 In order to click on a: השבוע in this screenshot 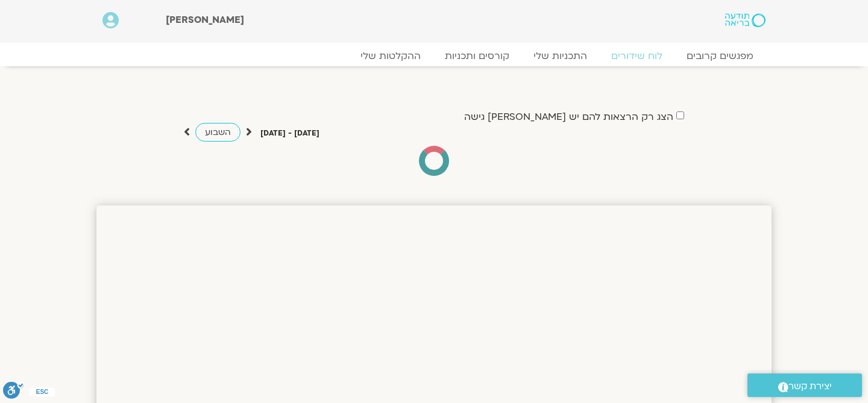, I will do `click(217, 132)`.